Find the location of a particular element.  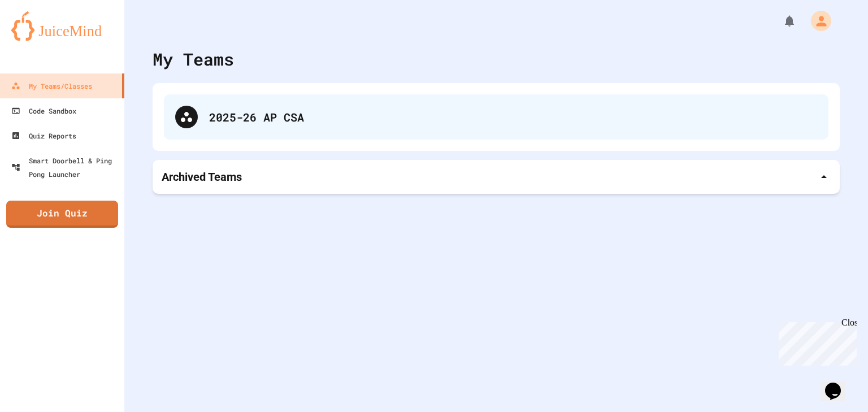

div: My Teams is located at coordinates (193, 59).